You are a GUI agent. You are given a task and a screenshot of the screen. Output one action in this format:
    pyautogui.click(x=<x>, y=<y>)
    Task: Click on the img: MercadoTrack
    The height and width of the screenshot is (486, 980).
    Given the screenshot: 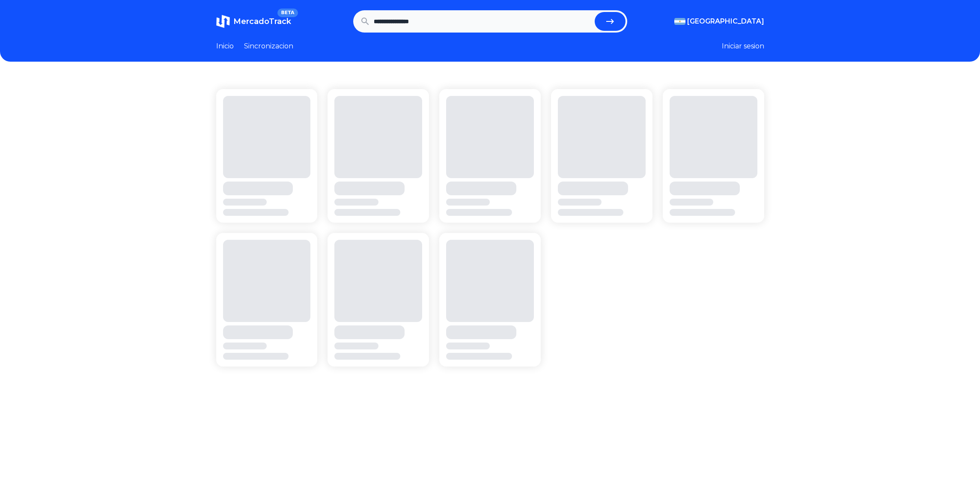 What is the action you would take?
    pyautogui.click(x=224, y=21)
    